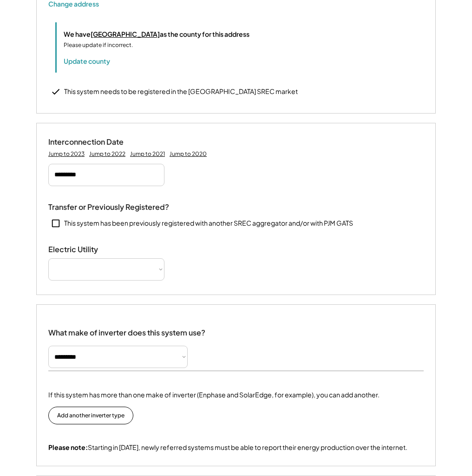 This screenshot has height=476, width=472. Describe the element at coordinates (127, 329) in the screenshot. I see `div: What make of inverter does this system use?` at that location.